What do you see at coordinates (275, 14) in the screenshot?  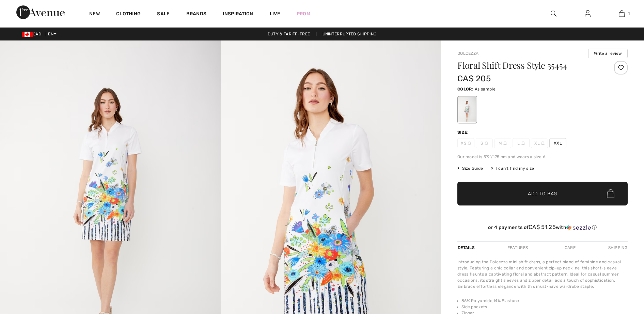 I see `a: Live` at bounding box center [275, 14].